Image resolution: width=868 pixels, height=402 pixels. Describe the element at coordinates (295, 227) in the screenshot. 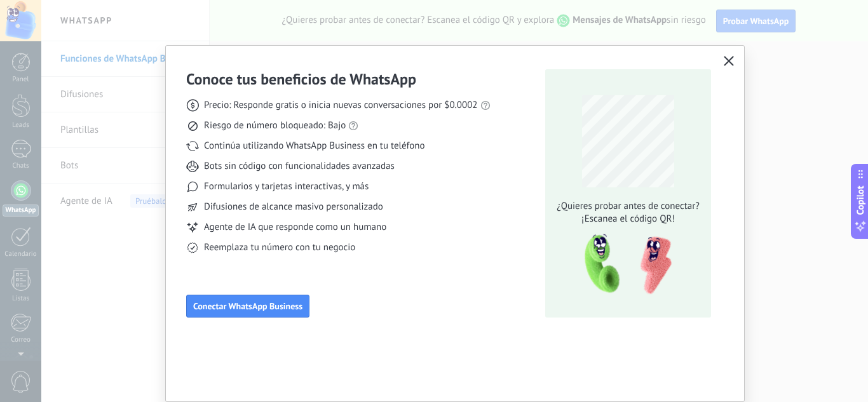

I see `span: Agente de IA que responde como un humano` at that location.